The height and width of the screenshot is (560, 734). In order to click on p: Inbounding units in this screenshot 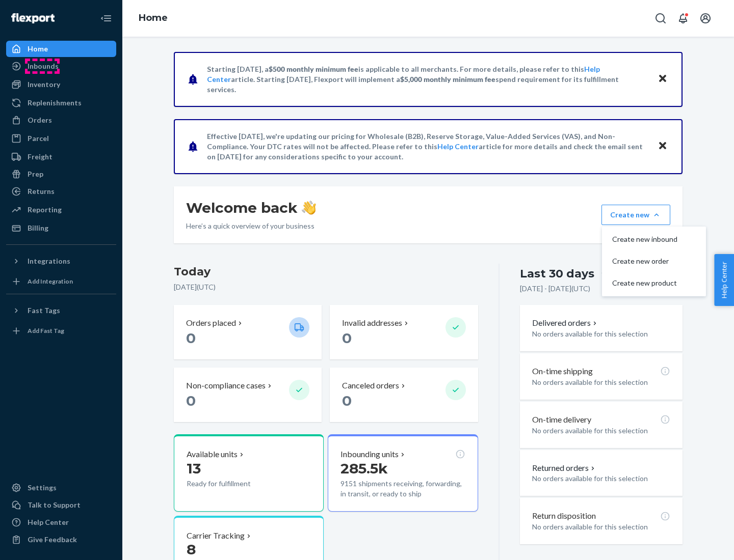, I will do `click(370, 454)`.